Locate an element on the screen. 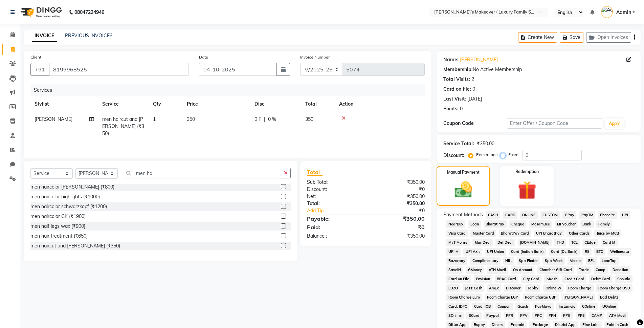 The width and height of the screenshot is (644, 328). a: PREVIOUS INVOICES is located at coordinates (89, 35).